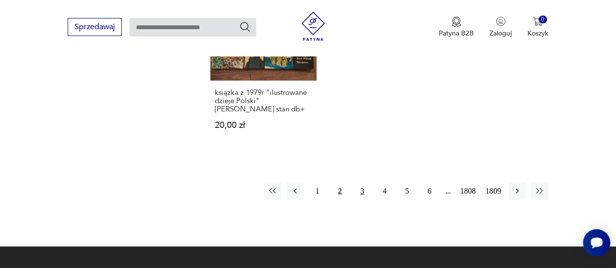 The height and width of the screenshot is (268, 616). What do you see at coordinates (456, 22) in the screenshot?
I see `img: Ikona medalu` at bounding box center [456, 22].